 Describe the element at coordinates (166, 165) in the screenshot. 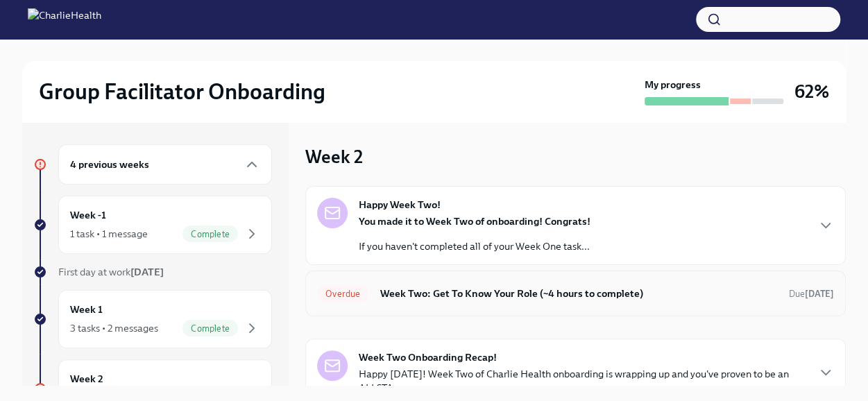

I see `div: 4 previous weeks` at that location.